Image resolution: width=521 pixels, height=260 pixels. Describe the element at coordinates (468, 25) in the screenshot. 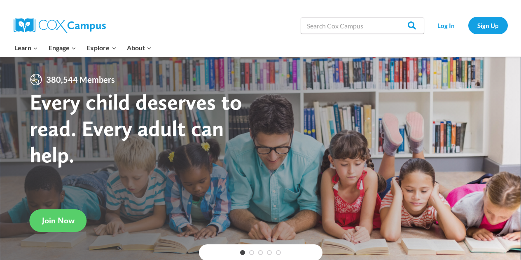

I see `nav: Secondary Navigation` at that location.